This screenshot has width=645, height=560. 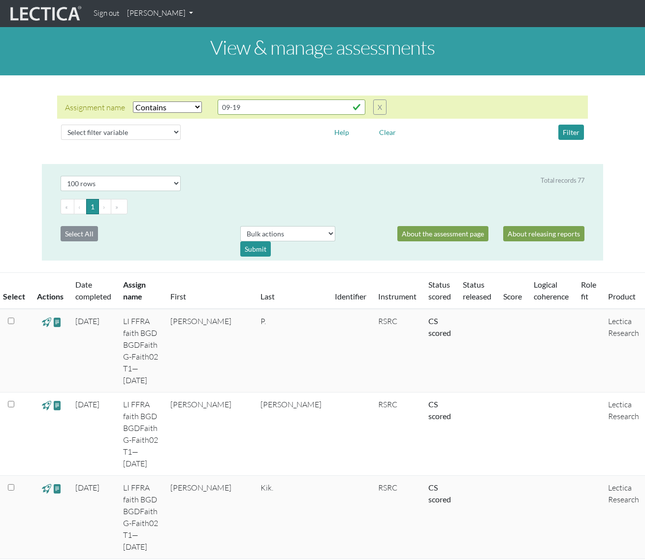 What do you see at coordinates (178, 296) in the screenshot?
I see `a: First` at bounding box center [178, 296].